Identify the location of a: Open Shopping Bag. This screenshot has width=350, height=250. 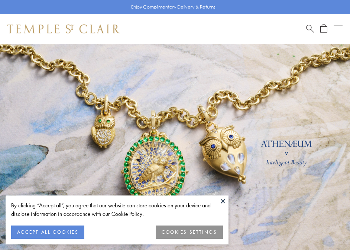
(324, 29).